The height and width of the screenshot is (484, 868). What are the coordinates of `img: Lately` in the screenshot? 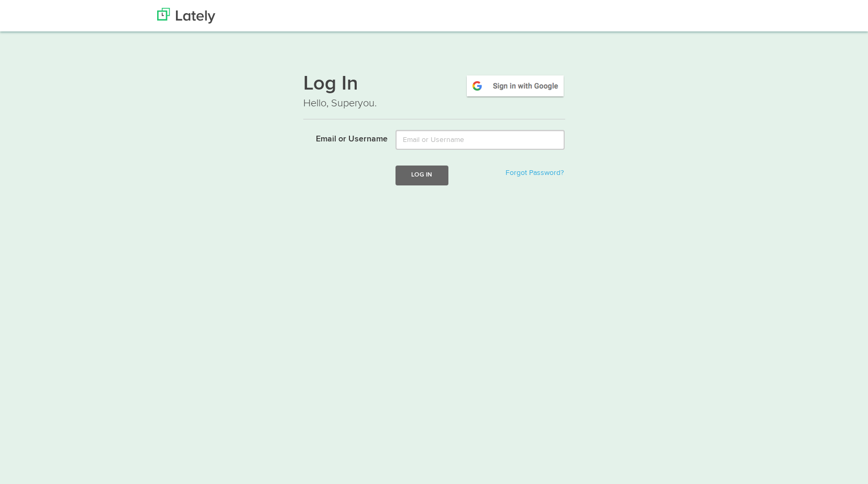 It's located at (186, 16).